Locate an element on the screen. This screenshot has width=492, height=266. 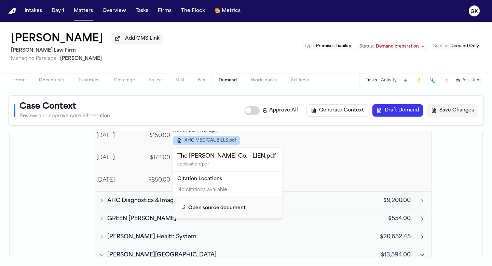
button: Edit matter name is located at coordinates (57, 39).